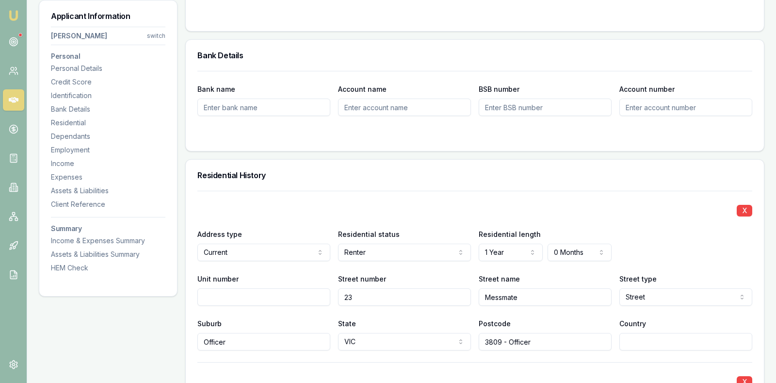 The height and width of the screenshot is (383, 776). I want to click on div: Bank Details, so click(108, 109).